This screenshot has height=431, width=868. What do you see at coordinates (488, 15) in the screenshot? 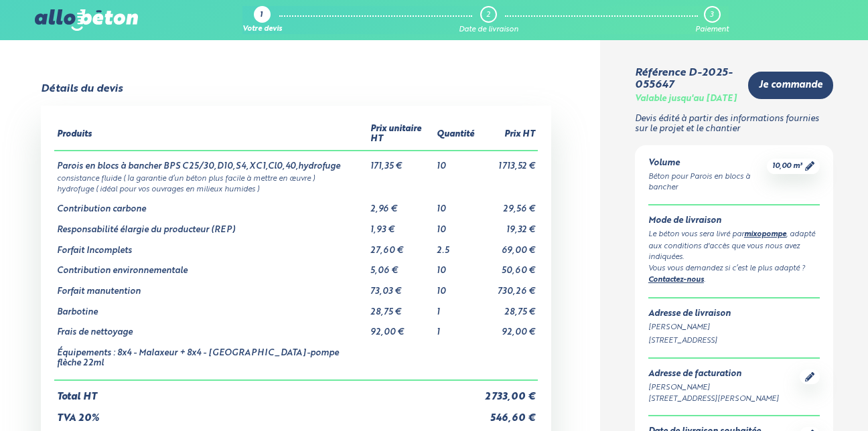
I see `div: 2` at bounding box center [488, 15].